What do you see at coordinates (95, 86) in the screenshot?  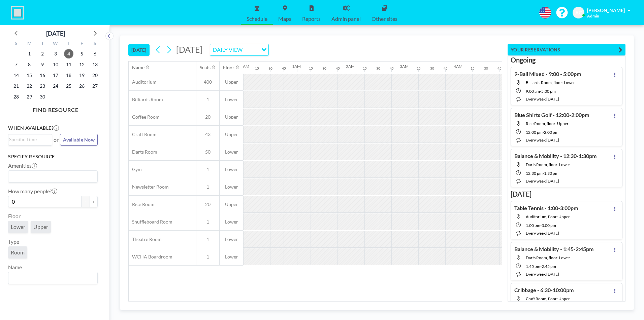 I see `span: Saturday, September 27, 2025` at bounding box center [95, 86].